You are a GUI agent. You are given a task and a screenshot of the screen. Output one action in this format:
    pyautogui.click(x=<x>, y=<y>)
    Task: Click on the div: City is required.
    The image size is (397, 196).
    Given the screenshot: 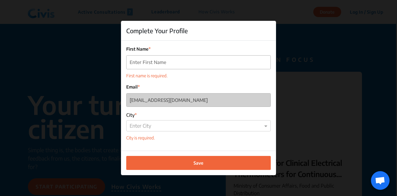 What is the action you would take?
    pyautogui.click(x=199, y=138)
    